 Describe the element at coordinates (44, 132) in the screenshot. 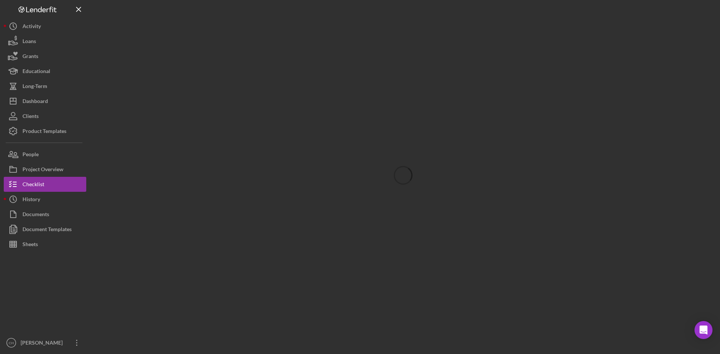

I see `div: Product Templates` at that location.